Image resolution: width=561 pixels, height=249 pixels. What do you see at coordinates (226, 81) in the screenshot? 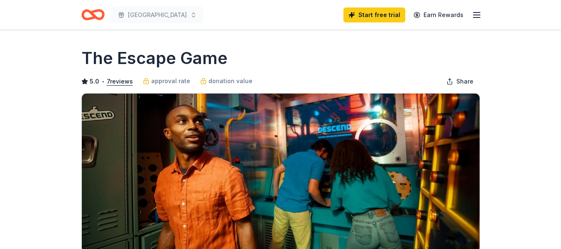
I see `a: donation value` at bounding box center [226, 81].